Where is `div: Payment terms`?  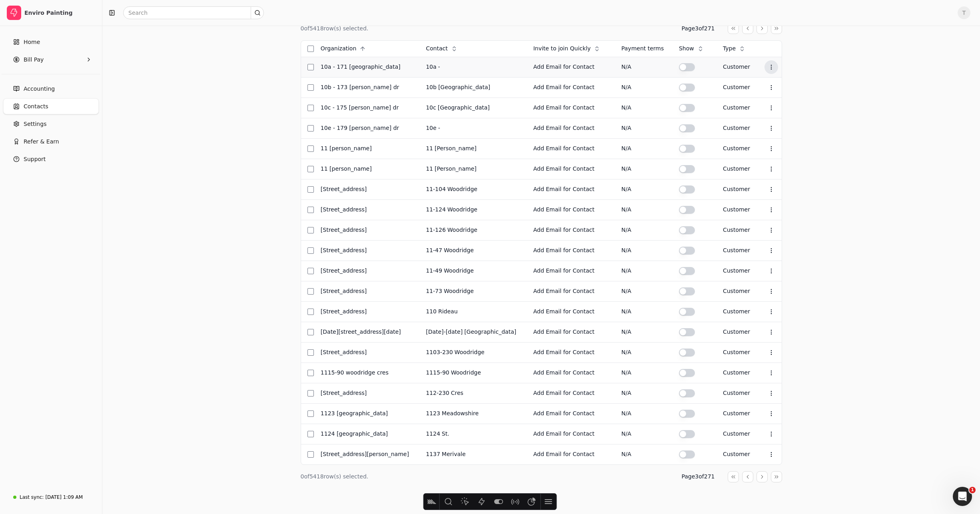
div: Payment terms is located at coordinates (644, 48).